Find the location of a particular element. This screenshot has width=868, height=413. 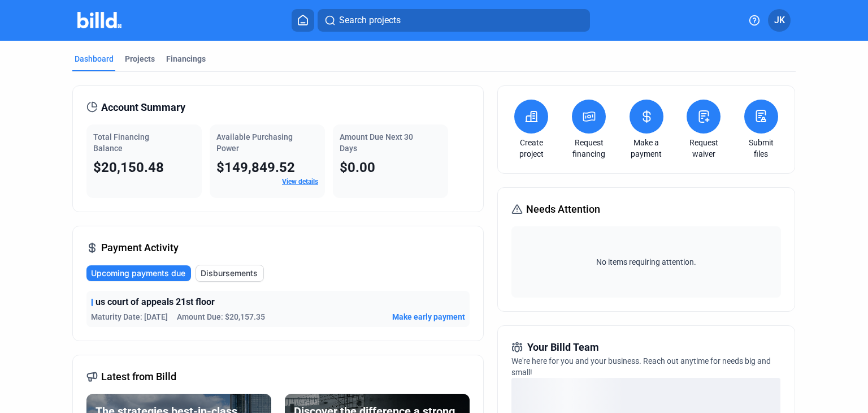

a: Make a payment is located at coordinates (646, 148).